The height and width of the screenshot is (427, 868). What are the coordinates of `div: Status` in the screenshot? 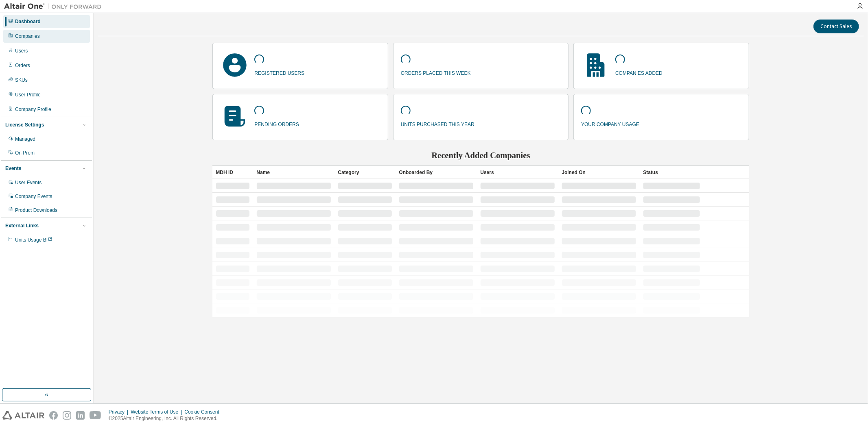 It's located at (671, 172).